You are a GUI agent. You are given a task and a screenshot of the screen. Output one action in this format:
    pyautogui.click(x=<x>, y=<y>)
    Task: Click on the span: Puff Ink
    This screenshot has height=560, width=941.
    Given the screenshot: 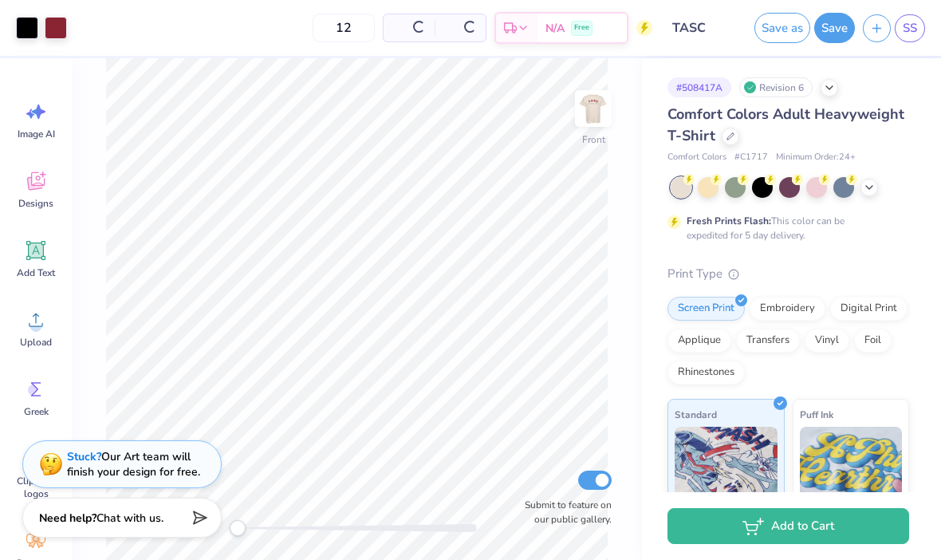 What is the action you would take?
    pyautogui.click(x=817, y=414)
    